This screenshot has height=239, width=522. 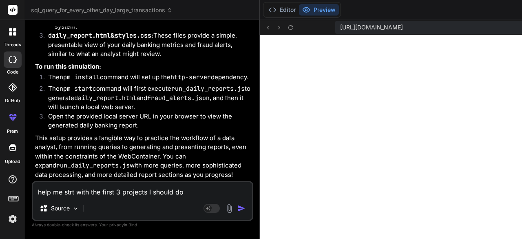 What do you see at coordinates (146, 121) in the screenshot?
I see `li: Open the provided local server URL in your browser to view the generated daily banking report.` at bounding box center [146, 121].